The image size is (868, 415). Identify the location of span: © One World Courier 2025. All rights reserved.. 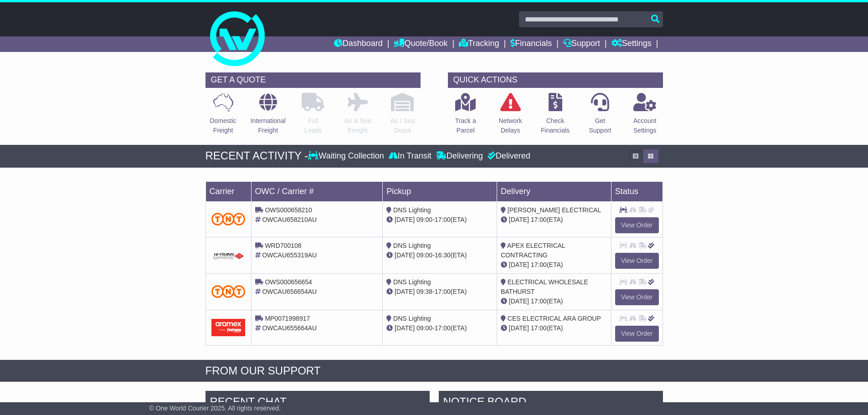
(215, 409).